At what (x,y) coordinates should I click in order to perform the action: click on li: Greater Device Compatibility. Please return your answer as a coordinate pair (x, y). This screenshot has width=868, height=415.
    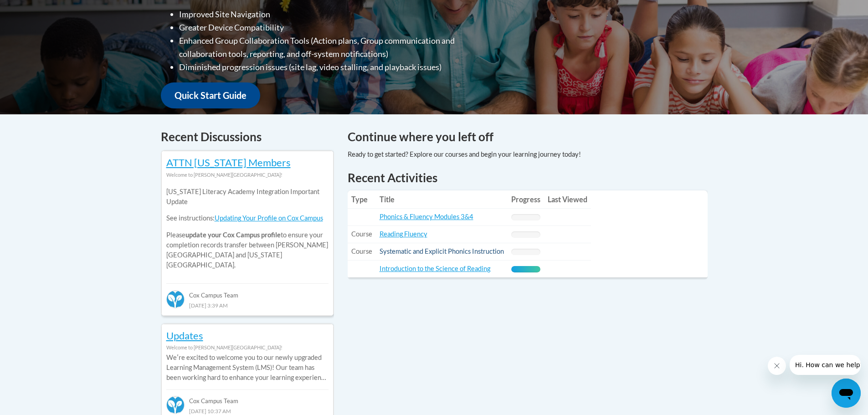
    Looking at the image, I should click on (335, 27).